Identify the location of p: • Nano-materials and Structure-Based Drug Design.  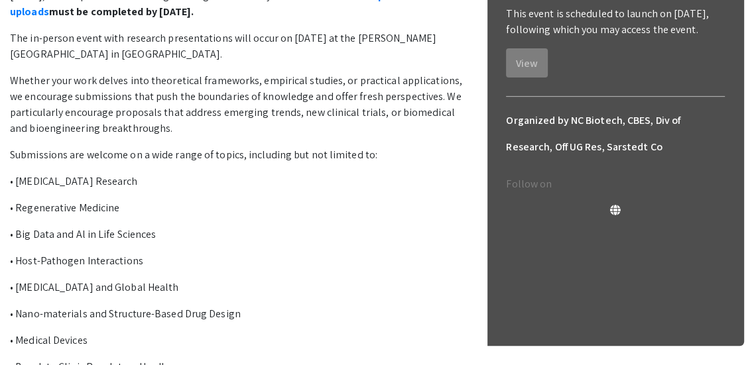
(237, 314).